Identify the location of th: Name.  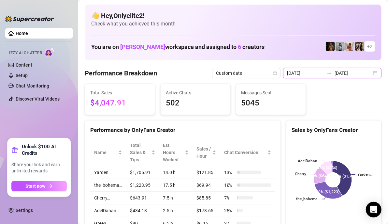
(108, 152).